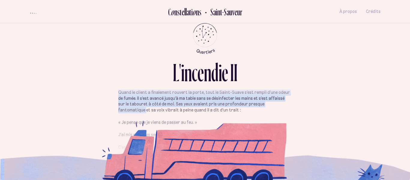  Describe the element at coordinates (205, 101) in the screenshot. I see `p: Quand le client a finalement rouvert la porte, tout le Saint-Suave s’est rempli d’une odeur de fu...` at that location.